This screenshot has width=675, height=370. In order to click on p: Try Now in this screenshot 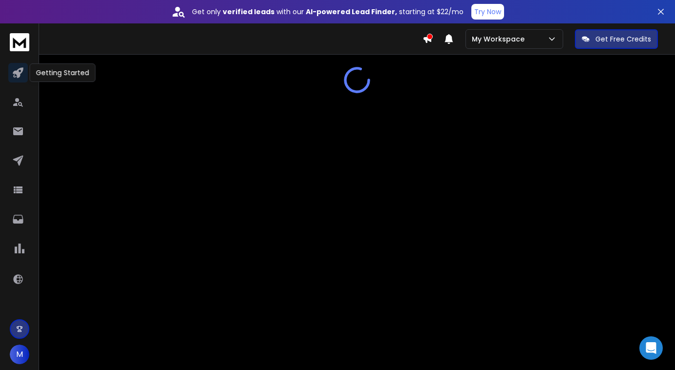, I will do `click(487, 12)`.